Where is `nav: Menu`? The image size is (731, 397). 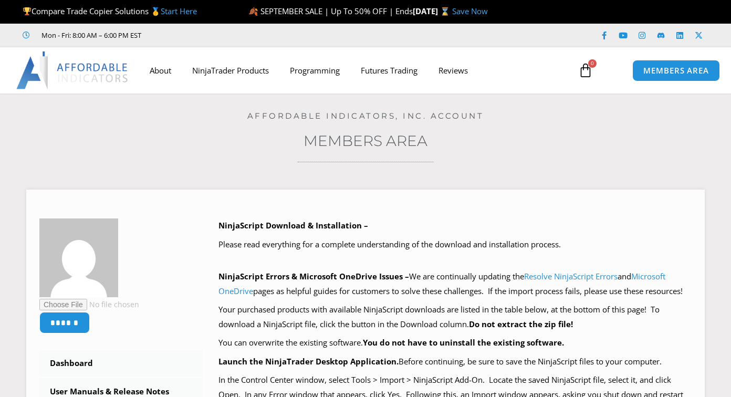
nav: Menu is located at coordinates (355, 70).